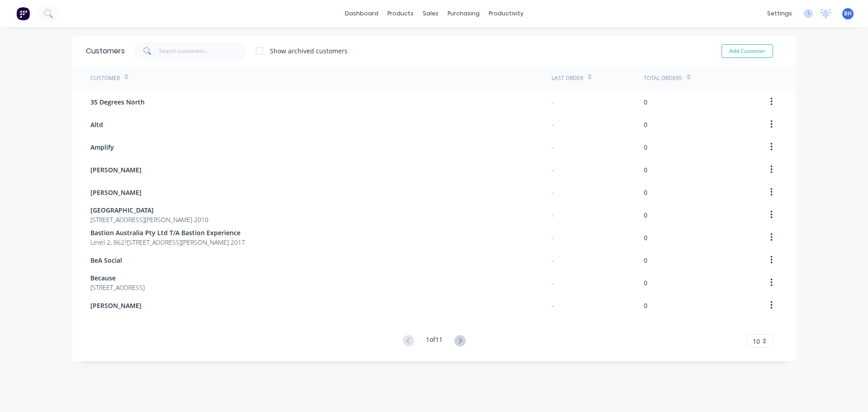 The width and height of the screenshot is (868, 412). I want to click on div: productivity, so click(506, 14).